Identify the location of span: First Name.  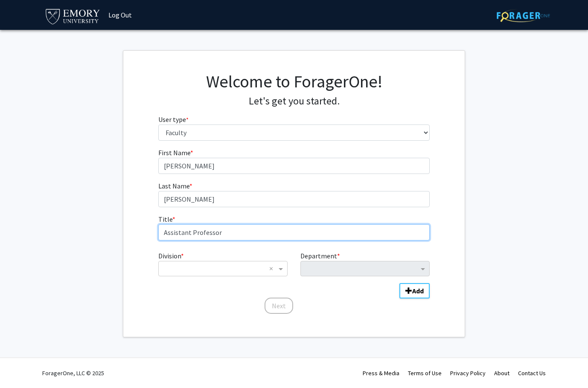
(174, 153).